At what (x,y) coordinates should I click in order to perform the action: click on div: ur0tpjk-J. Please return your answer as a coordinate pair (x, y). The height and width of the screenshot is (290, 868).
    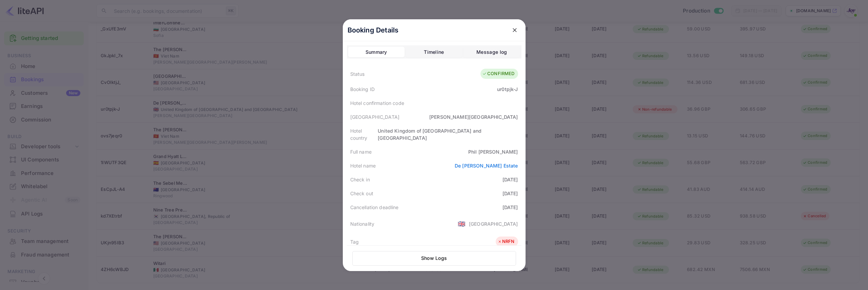
    Looking at the image, I should click on (507, 89).